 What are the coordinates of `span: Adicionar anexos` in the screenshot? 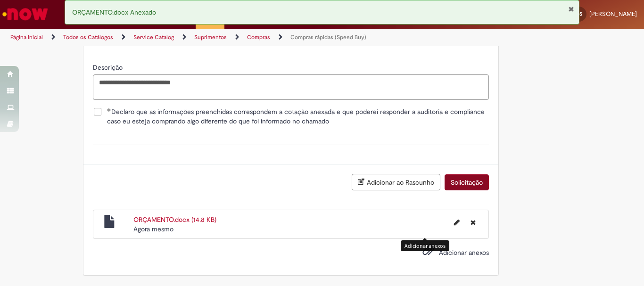 It's located at (464, 252).